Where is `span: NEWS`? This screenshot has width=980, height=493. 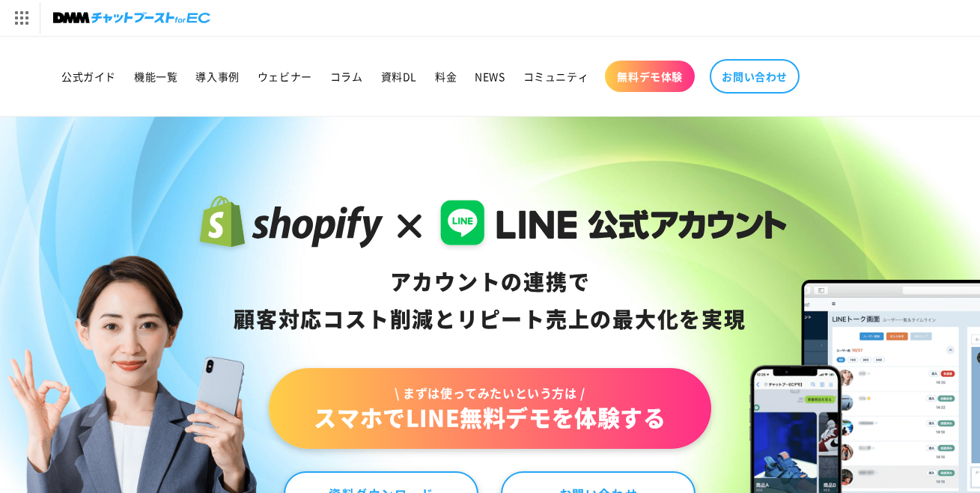
span: NEWS is located at coordinates (490, 76).